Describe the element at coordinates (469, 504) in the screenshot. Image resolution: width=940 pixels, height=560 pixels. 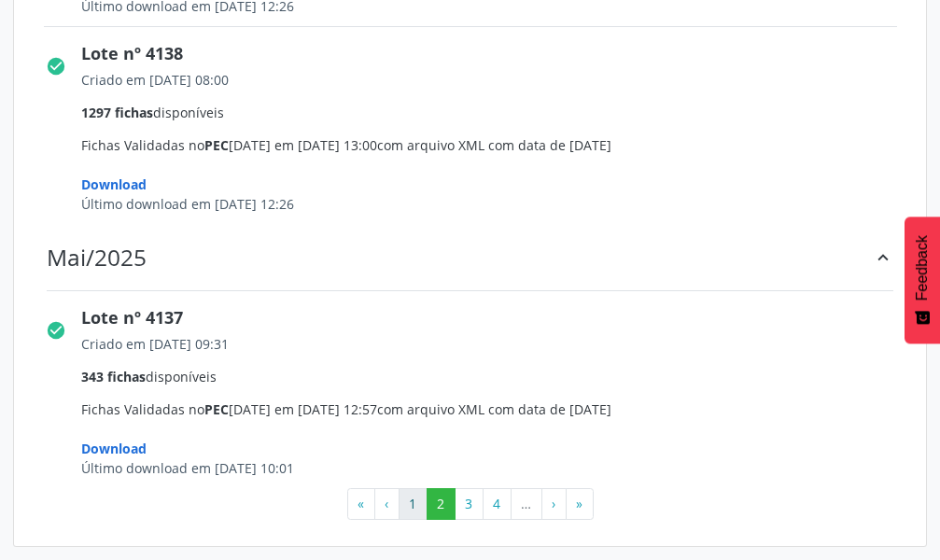
I see `button: Go to page 3` at that location.